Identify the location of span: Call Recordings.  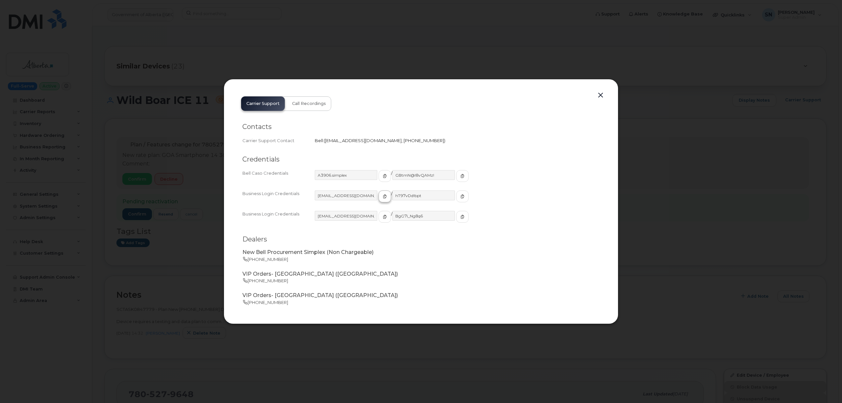
(309, 104).